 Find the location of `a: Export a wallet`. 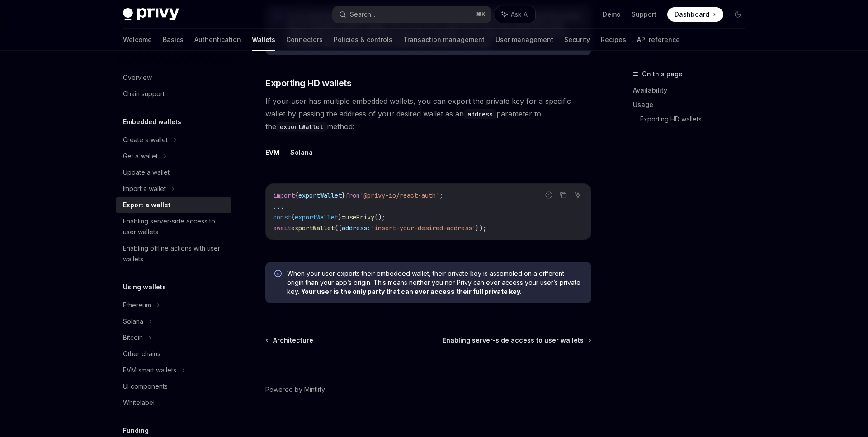

a: Export a wallet is located at coordinates (173, 205).